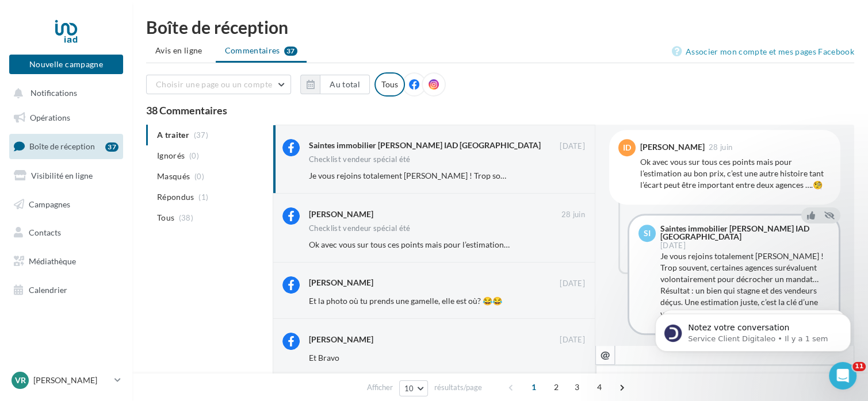  What do you see at coordinates (171, 156) in the screenshot?
I see `span: Ignorés` at bounding box center [171, 156].